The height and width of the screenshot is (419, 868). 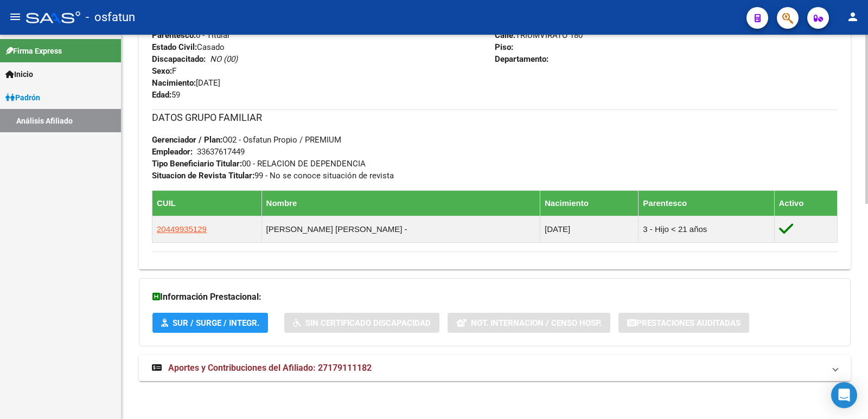 What do you see at coordinates (161, 71) in the screenshot?
I see `strong: Sexo:` at bounding box center [161, 71].